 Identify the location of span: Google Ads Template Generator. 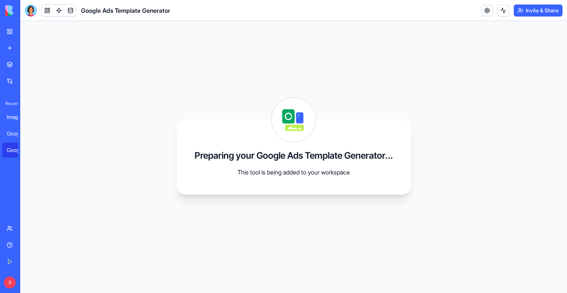
(126, 11).